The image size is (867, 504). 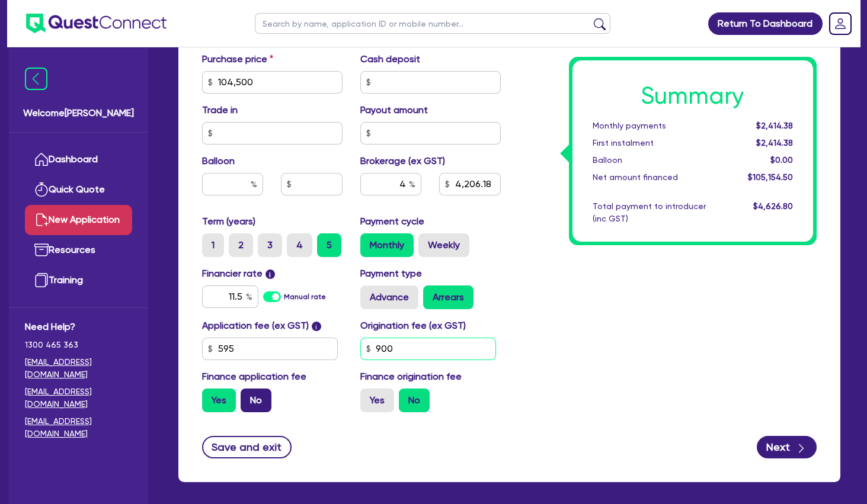 What do you see at coordinates (413, 326) in the screenshot?
I see `label: Origination fee (ex GST)` at bounding box center [413, 326].